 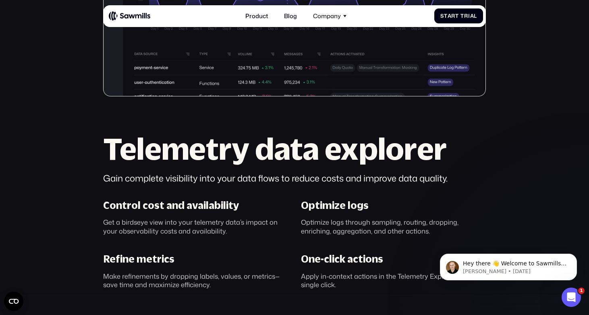 I want to click on div: Control cost and availability, so click(x=171, y=205).